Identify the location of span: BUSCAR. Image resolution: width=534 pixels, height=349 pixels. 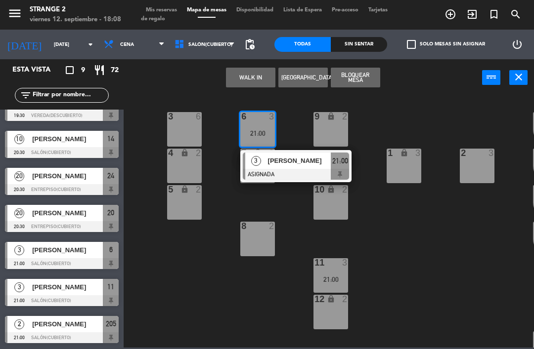
(515, 14).